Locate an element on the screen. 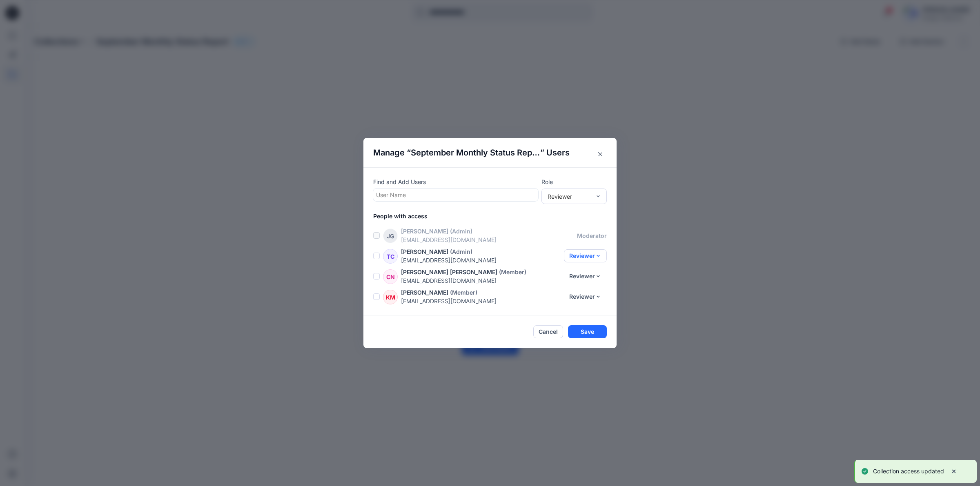  span: September Monthly Status Report is located at coordinates (475, 152).